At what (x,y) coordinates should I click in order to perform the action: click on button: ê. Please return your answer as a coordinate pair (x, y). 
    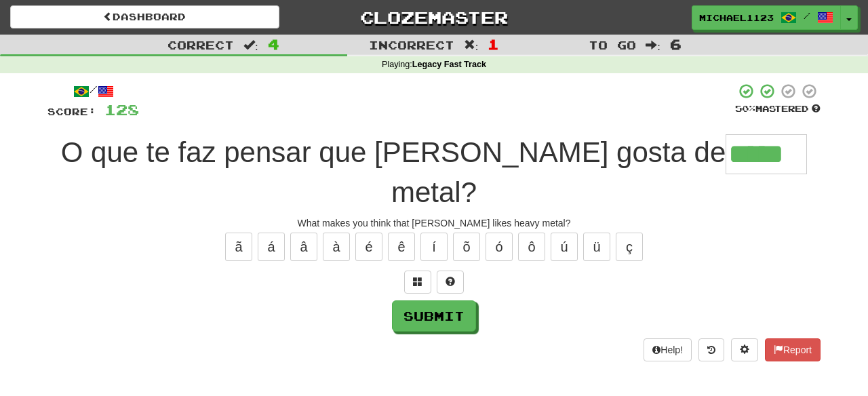
    Looking at the image, I should click on (401, 246).